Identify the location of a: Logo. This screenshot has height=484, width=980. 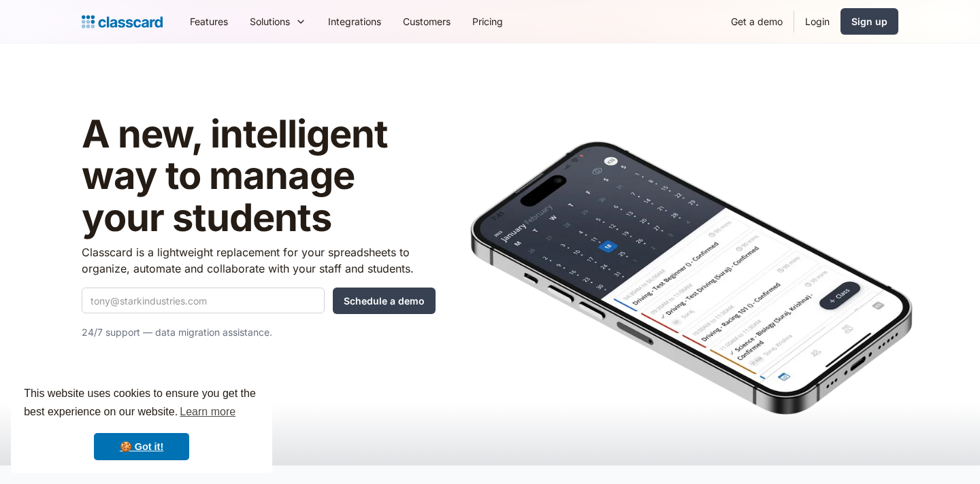
(122, 22).